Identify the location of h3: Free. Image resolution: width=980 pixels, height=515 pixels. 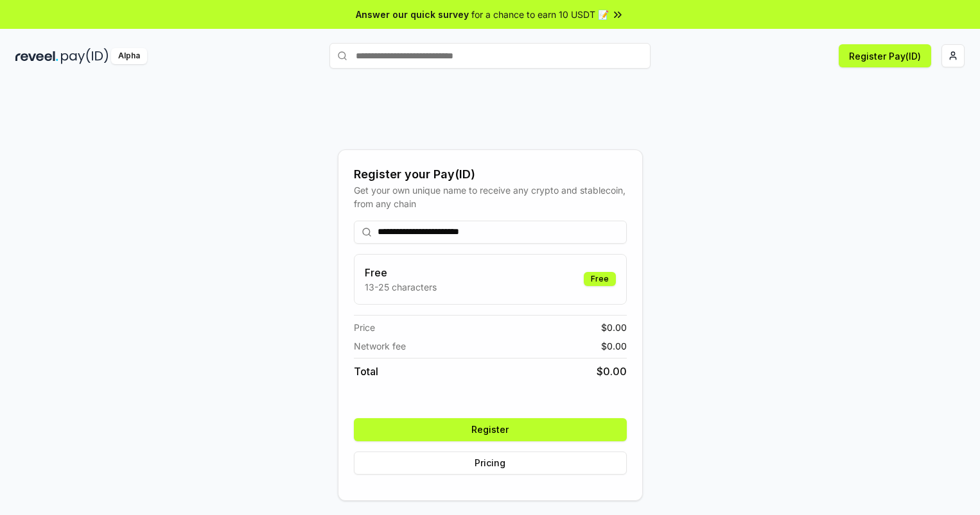
(400, 273).